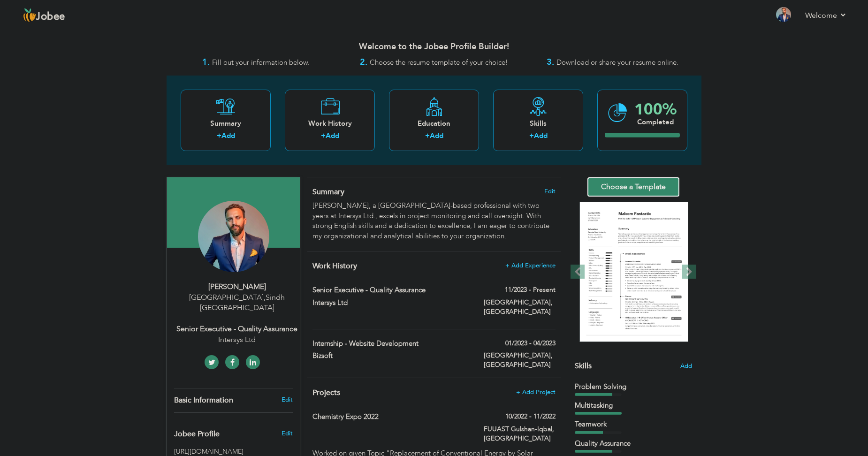 Image resolution: width=868 pixels, height=456 pixels. I want to click on div: Senior Executive - Quality Assurance, so click(237, 329).